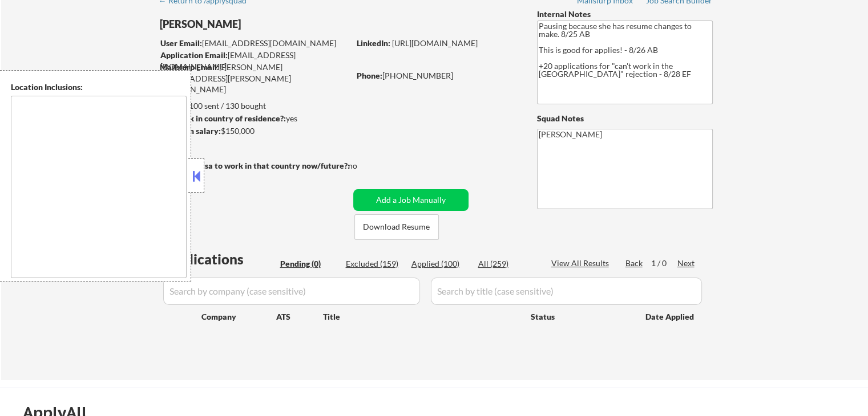  I want to click on div: 1 / 0, so click(664, 263).